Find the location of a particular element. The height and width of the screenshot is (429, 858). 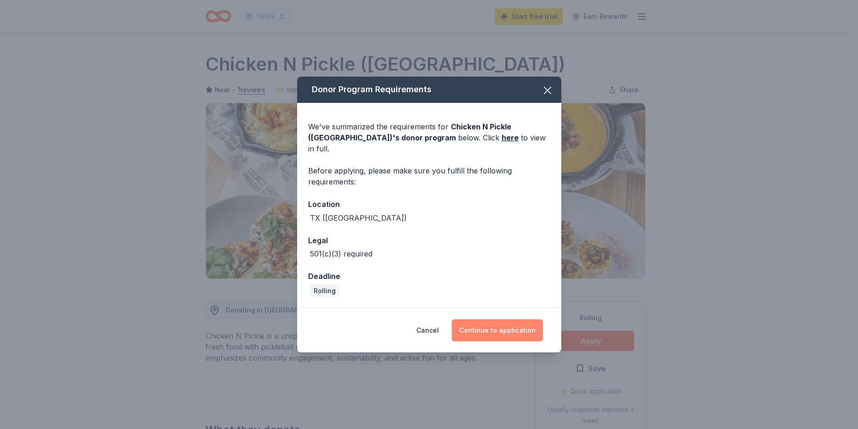

div: Rolling is located at coordinates (325, 291).